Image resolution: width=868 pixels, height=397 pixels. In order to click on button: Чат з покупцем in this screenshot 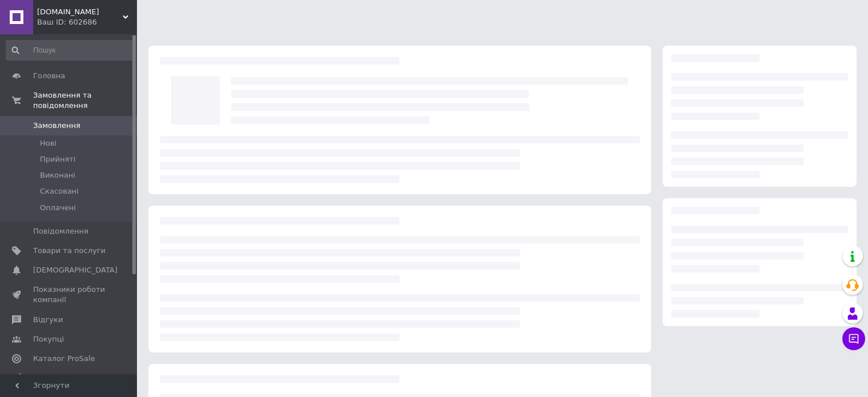, I will do `click(853, 339)`.